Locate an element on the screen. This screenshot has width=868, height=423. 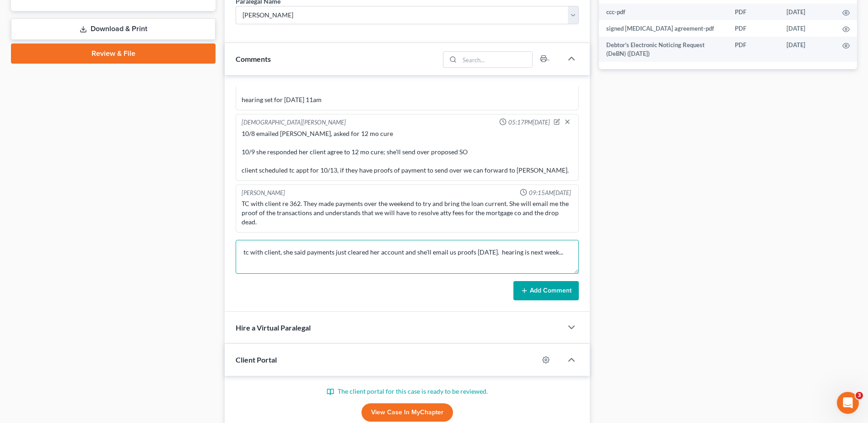
span: Client Portal is located at coordinates (256, 359).